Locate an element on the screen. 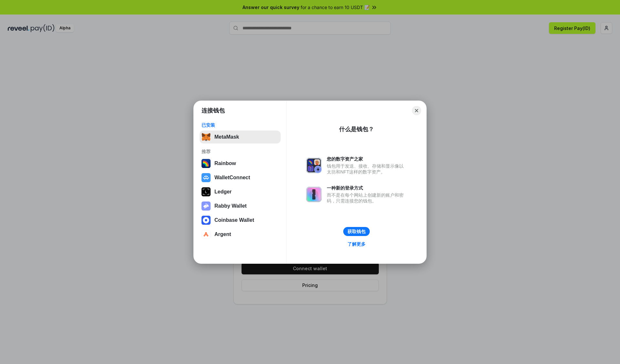  div: 已安装 is located at coordinates (240, 125).